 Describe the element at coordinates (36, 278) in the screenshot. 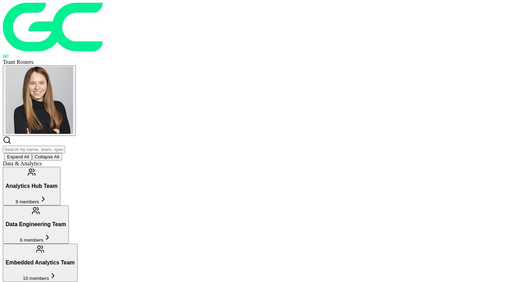

I see `span: 10 members` at that location.